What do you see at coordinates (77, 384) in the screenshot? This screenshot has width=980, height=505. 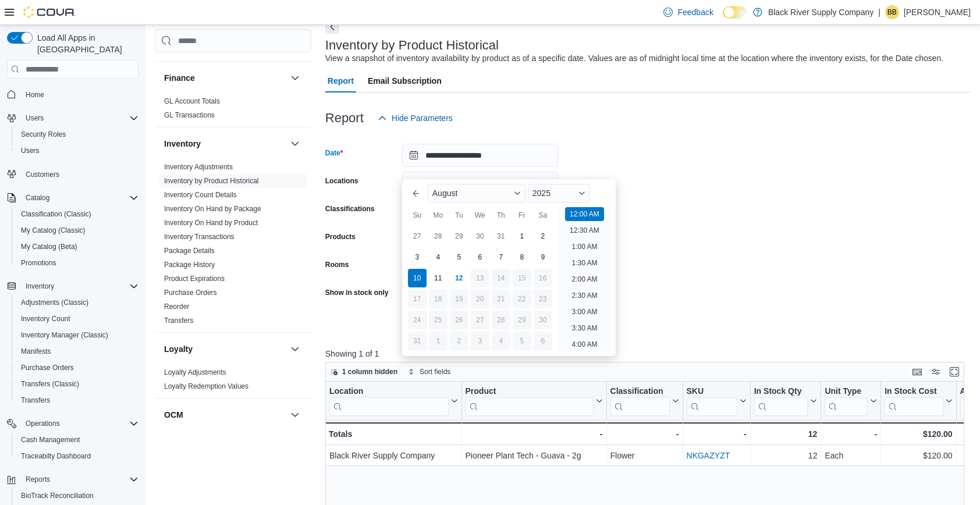 I see `span: Transfers (Classic)` at bounding box center [77, 384].